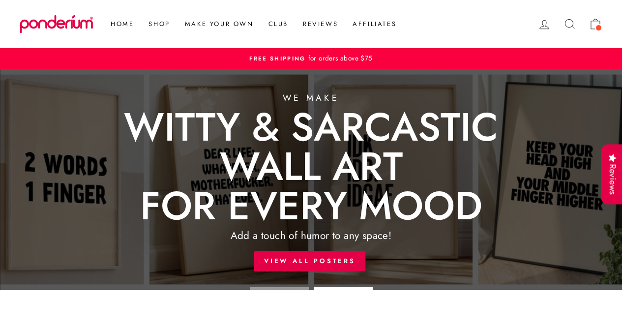 This screenshot has width=622, height=327. What do you see at coordinates (57, 24) in the screenshot?
I see `img: Ponderium` at bounding box center [57, 24].